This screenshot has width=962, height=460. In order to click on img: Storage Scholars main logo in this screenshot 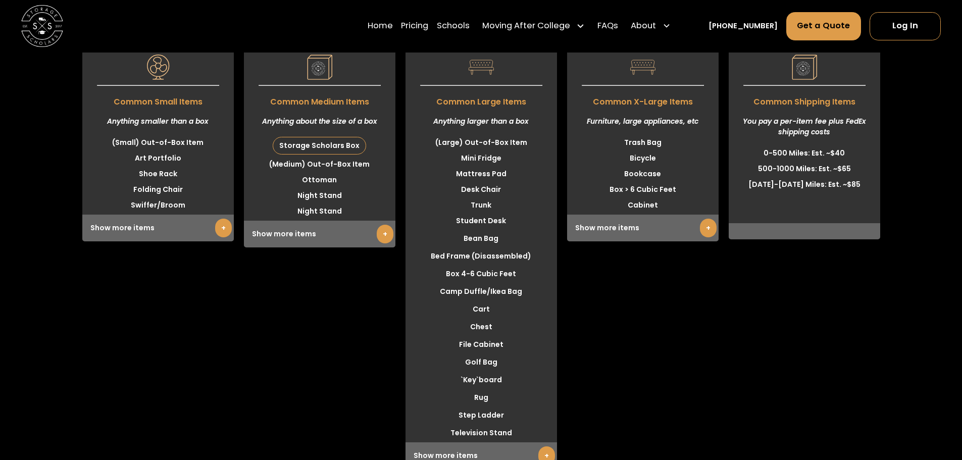, I will do `click(42, 26)`.